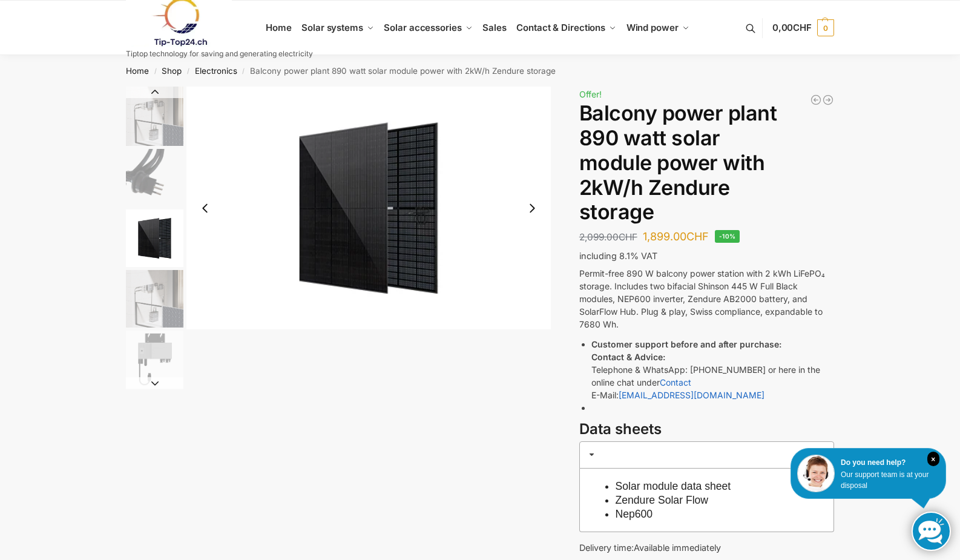  I want to click on font: Data sheets, so click(620, 428).